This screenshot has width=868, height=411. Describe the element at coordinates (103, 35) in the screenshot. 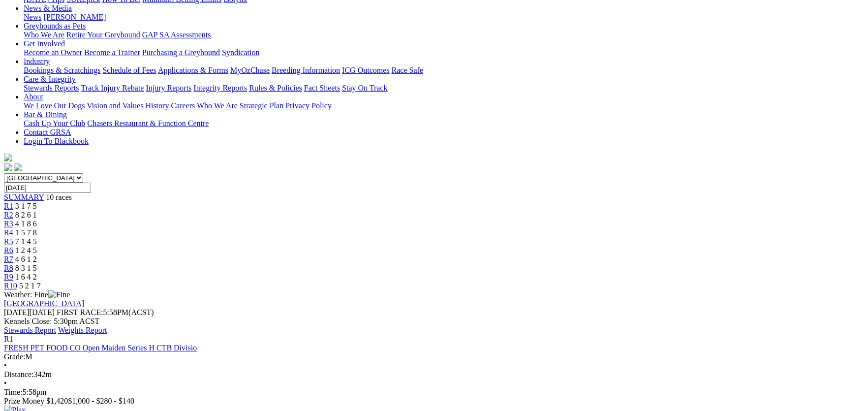

I see `a: Retire Your Greyhound` at that location.